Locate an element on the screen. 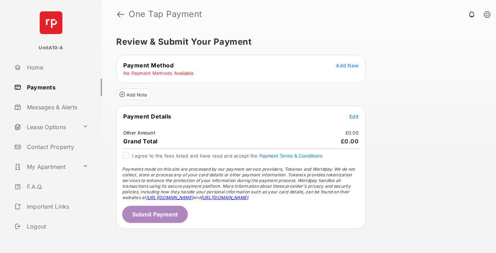 The width and height of the screenshot is (496, 253). a: F.A.Q. is located at coordinates (57, 186).